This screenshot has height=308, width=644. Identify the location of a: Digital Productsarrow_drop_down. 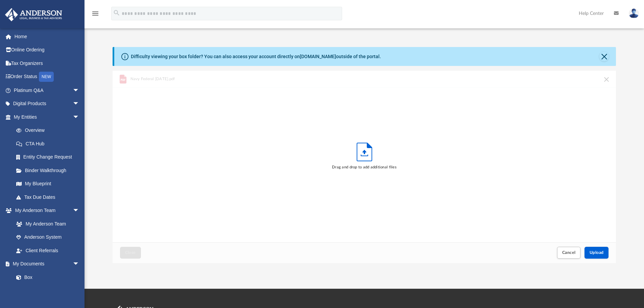
(47, 104).